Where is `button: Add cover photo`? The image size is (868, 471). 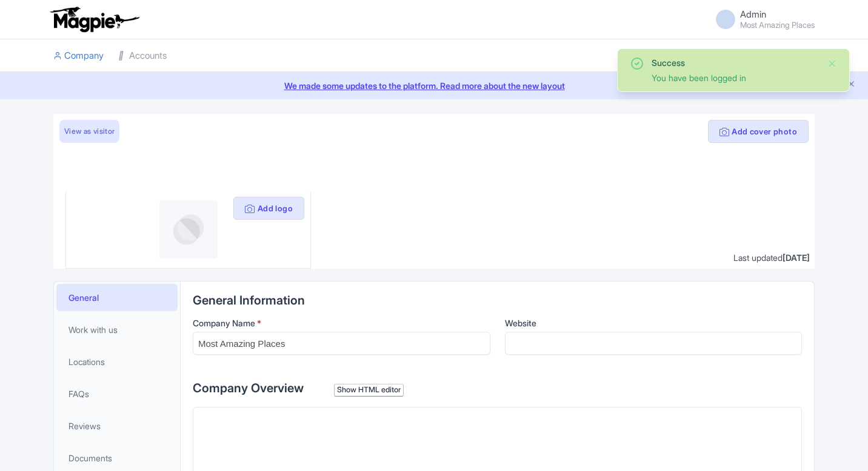
button: Add cover photo is located at coordinates (758, 131).